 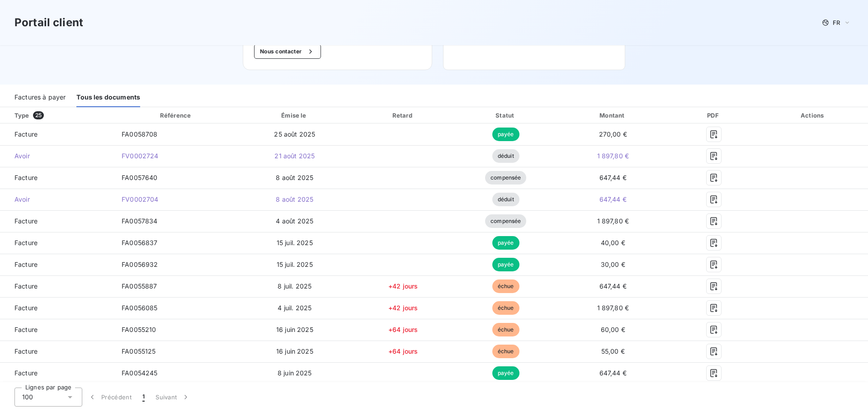 What do you see at coordinates (714, 115) in the screenshot?
I see `div: PDF` at bounding box center [714, 115].